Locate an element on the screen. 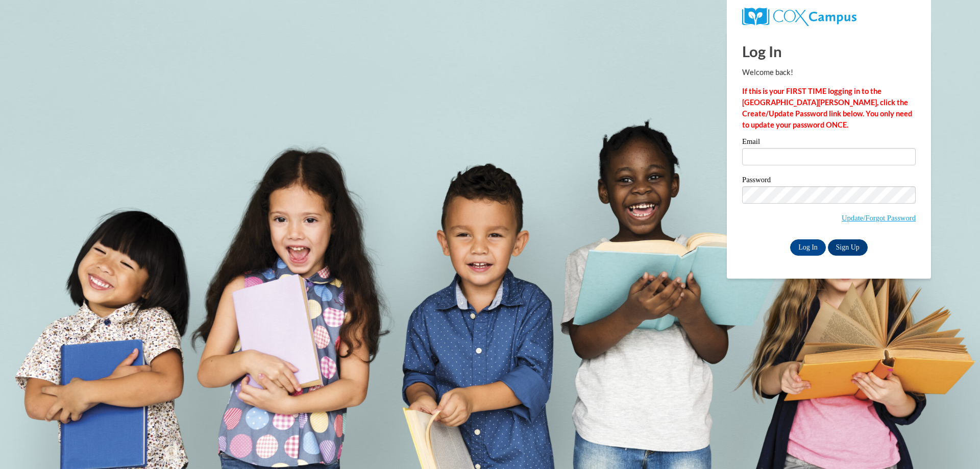  a: COX Campus is located at coordinates (829, 17).